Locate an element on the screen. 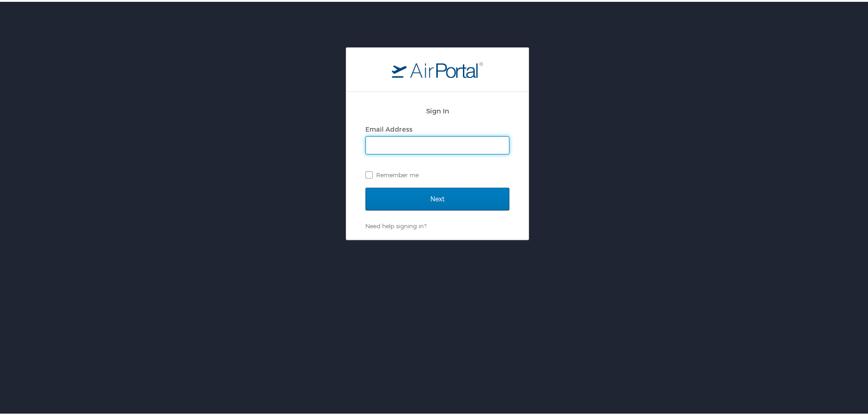 This screenshot has height=415, width=868. img: logo is located at coordinates (438, 68).